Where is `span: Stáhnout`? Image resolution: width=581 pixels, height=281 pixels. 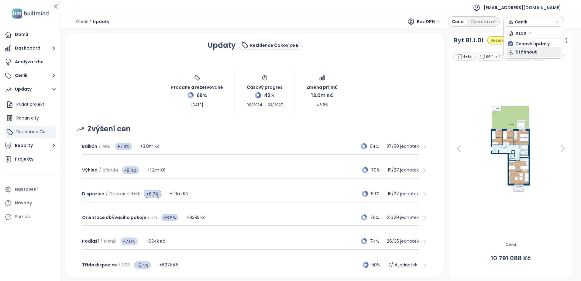
span: Stáhnout is located at coordinates (527, 52).